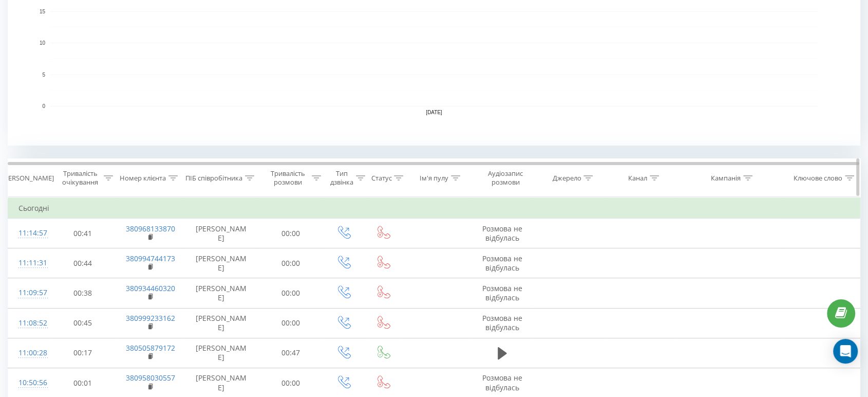 The height and width of the screenshot is (397, 868). Describe the element at coordinates (83, 293) in the screenshot. I see `td: 00:38` at that location.